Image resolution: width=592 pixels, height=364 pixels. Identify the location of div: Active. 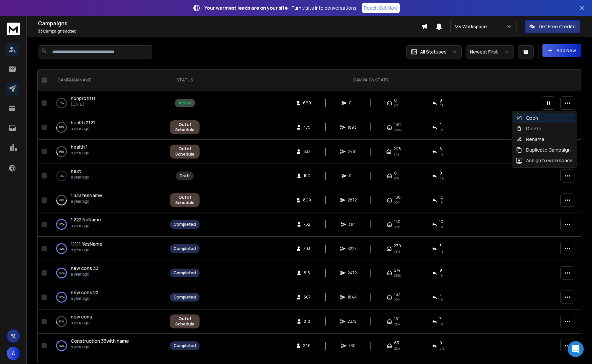
(185, 103).